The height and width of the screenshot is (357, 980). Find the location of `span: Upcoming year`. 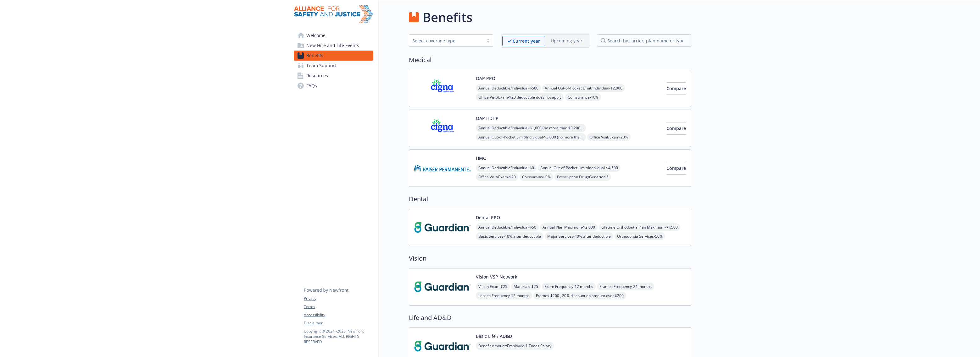

span: Upcoming year is located at coordinates (566, 41).